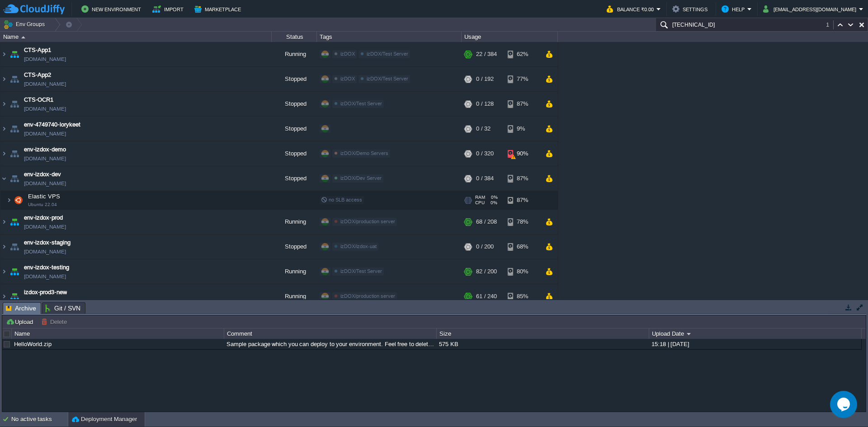 The width and height of the screenshot is (868, 427). What do you see at coordinates (522, 222) in the screenshot?
I see `div: 78%` at bounding box center [522, 222].